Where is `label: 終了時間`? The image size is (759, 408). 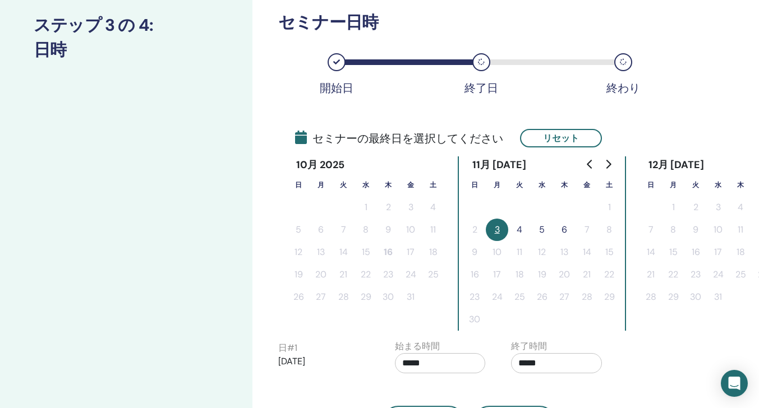
label: 終了時間 is located at coordinates (529, 347).